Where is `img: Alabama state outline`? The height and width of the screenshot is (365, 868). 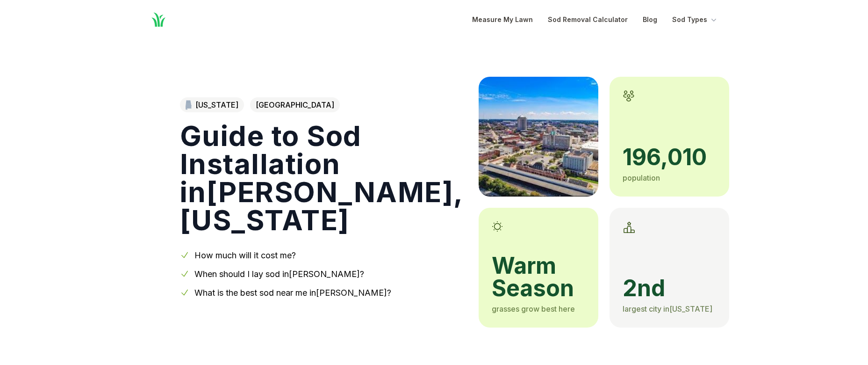
img: Alabama state outline is located at coordinates (188, 105).